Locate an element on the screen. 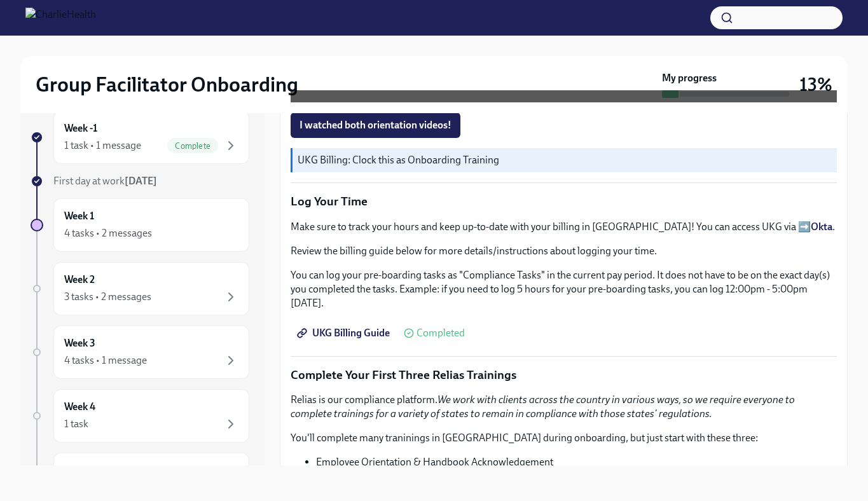  h6: Week 3 is located at coordinates (79, 343).